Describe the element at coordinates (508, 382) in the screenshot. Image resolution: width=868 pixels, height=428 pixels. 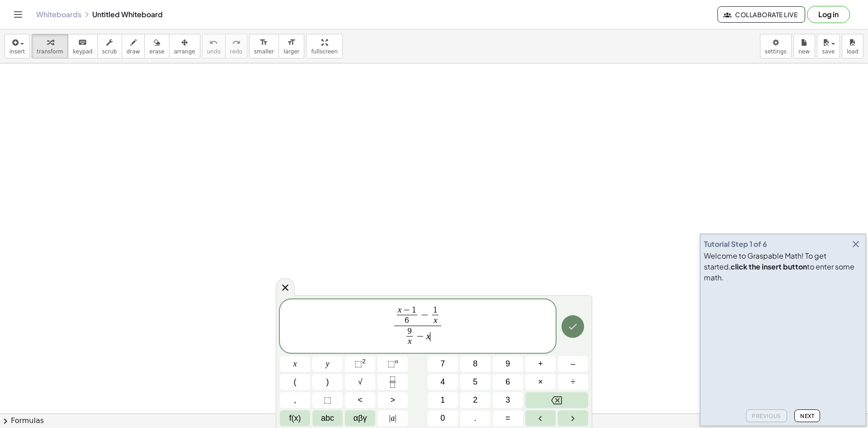
I see `button: 6` at that location.